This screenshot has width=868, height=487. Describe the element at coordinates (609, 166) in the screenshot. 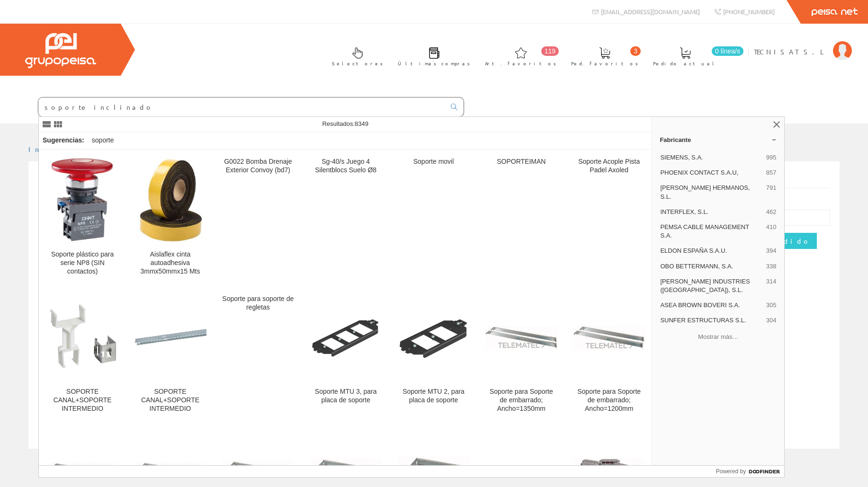

I see `div: Soporte Acople Pista Padel Axoled` at that location.